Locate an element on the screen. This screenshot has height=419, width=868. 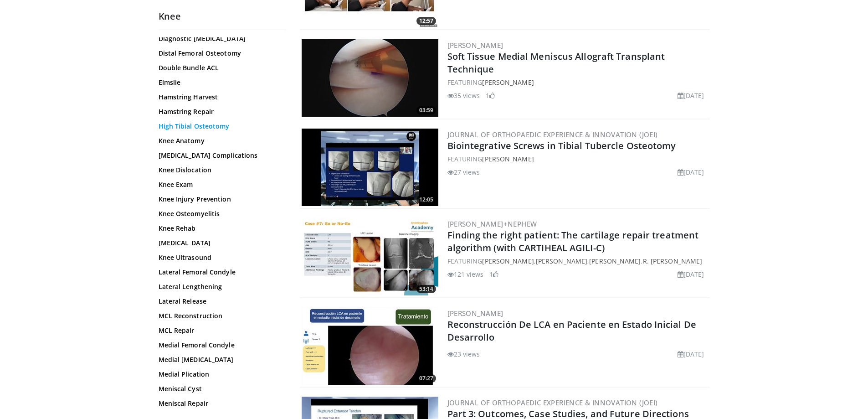
a: Double Bundle ACL is located at coordinates (220, 68).